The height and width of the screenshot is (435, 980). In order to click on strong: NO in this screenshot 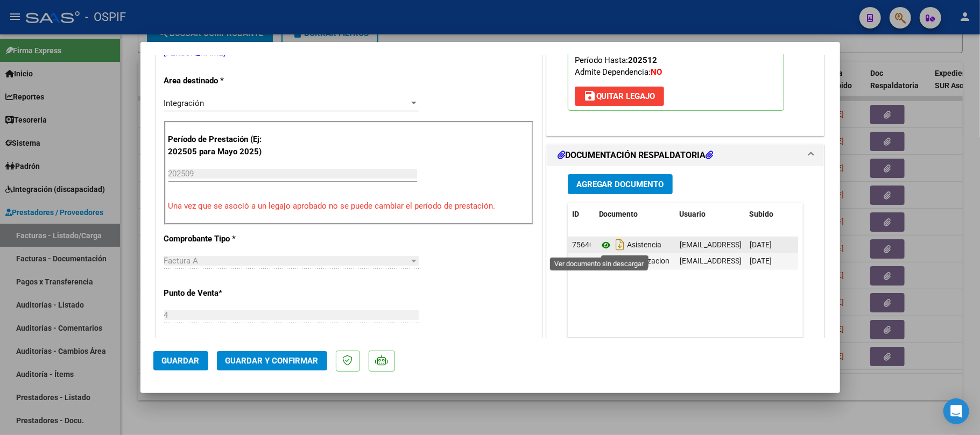, I will do `click(657, 72)`.